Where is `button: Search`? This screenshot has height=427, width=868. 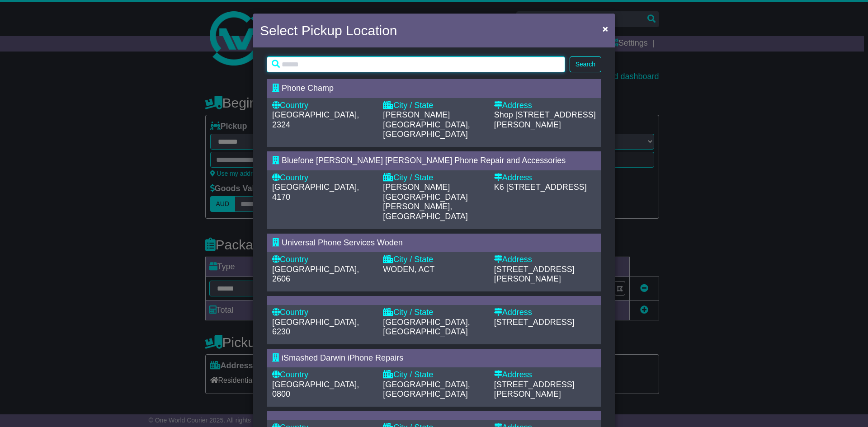 button: Search is located at coordinates (586, 64).